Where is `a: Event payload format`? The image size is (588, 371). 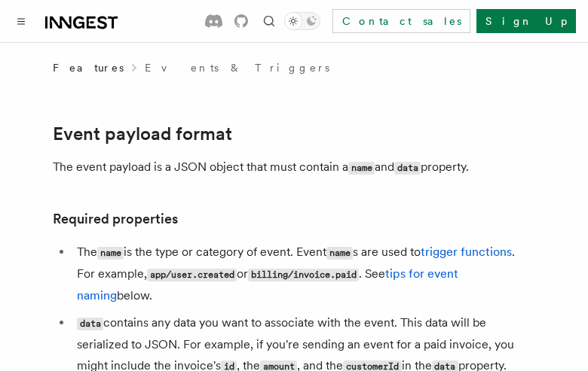 a: Event payload format is located at coordinates (143, 134).